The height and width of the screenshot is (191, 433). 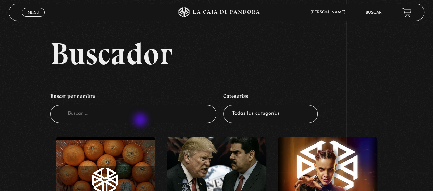 What do you see at coordinates (133, 97) in the screenshot?
I see `h4: Buscar por nombre` at bounding box center [133, 97].